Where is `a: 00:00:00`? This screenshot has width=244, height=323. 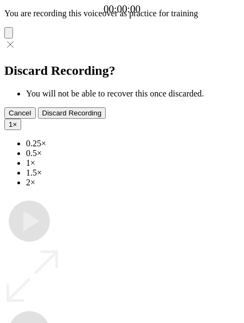
a: 00:00:00 is located at coordinates (122, 9).